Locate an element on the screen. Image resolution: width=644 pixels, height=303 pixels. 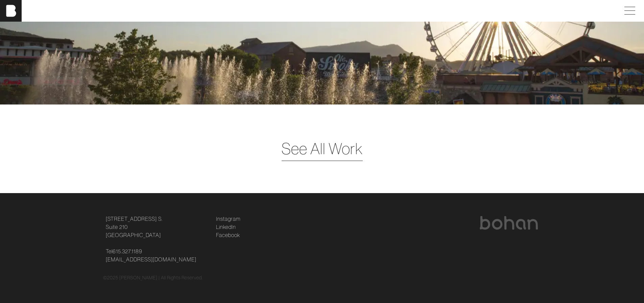
a: See All Work is located at coordinates (322, 148).